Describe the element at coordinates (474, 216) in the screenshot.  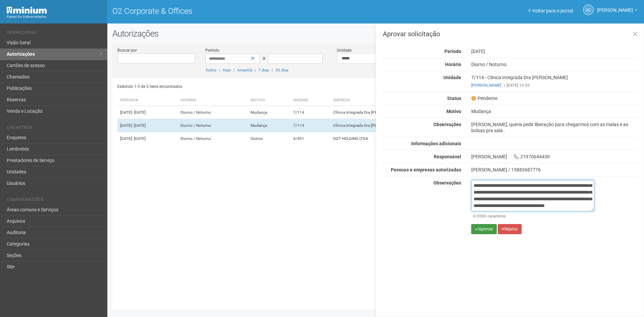
I see `span: 0` at that location.